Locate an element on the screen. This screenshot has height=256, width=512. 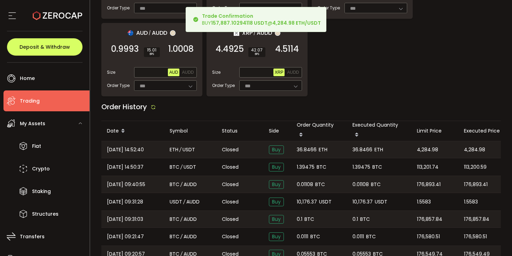
span: 1.5583 is located at coordinates (471, 202).